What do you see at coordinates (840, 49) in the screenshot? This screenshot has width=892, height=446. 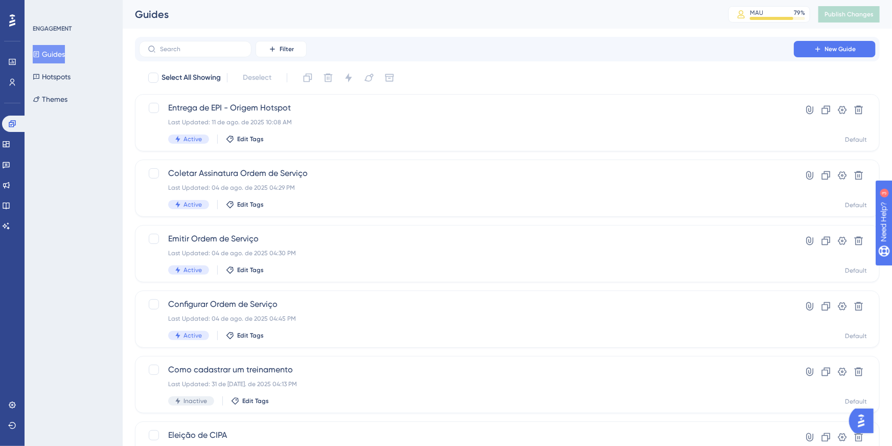 I see `span: New Guide` at bounding box center [840, 49].